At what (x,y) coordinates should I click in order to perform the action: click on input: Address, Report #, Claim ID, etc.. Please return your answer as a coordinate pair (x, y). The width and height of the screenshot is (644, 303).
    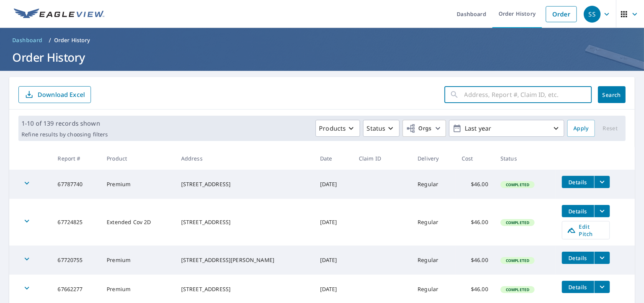
    Looking at the image, I should click on (528, 95).